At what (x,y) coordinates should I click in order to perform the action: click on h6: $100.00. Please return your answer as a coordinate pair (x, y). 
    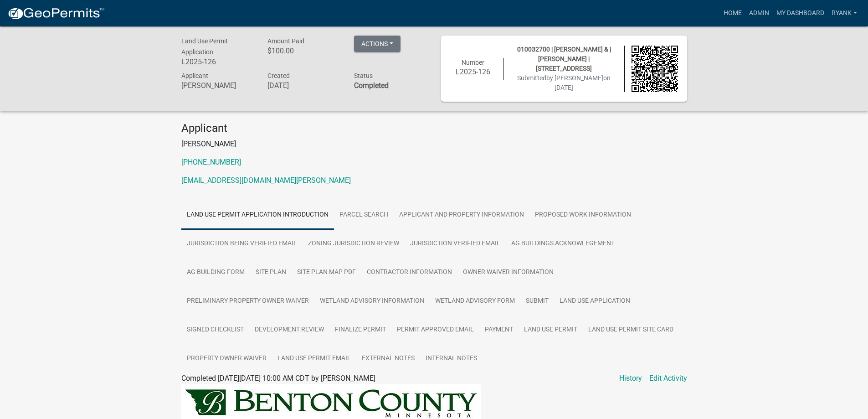
    Looking at the image, I should click on (304, 51).